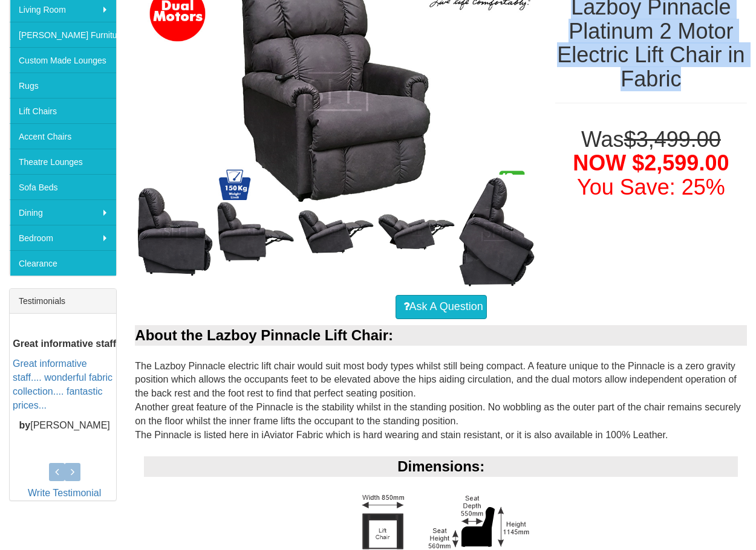 Image resolution: width=756 pixels, height=550 pixels. I want to click on div: Dimensions:, so click(441, 467).